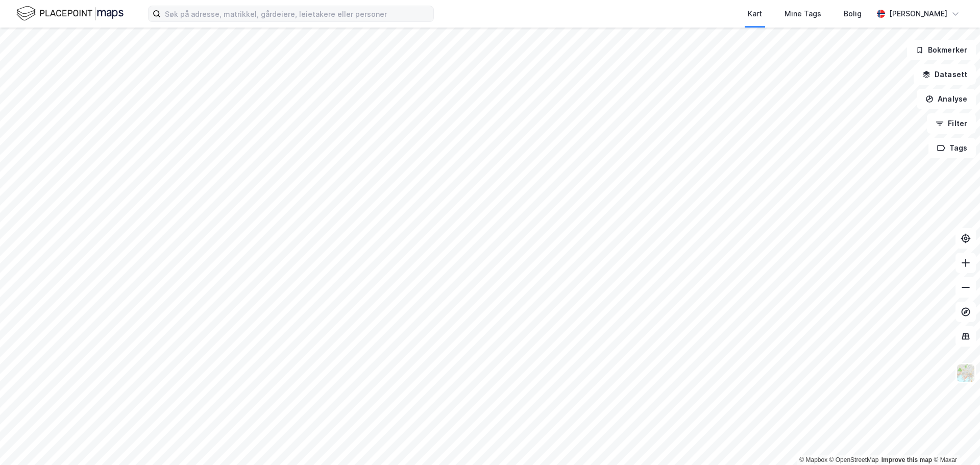  Describe the element at coordinates (297, 14) in the screenshot. I see `input: Søk på adresse, matrikkel, gårdeiere, leietakere eller personer` at that location.